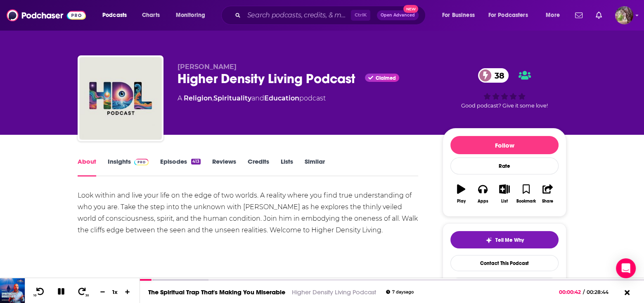 Image resolution: width=644 pixels, height=303 pixels. What do you see at coordinates (626, 268) in the screenshot?
I see `div: Open Intercom Messenger` at bounding box center [626, 268].